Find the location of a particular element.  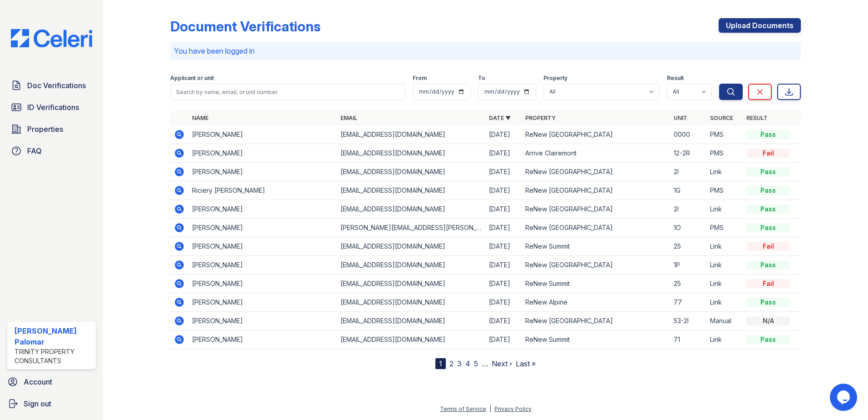

td: 1P is located at coordinates (689, 265).